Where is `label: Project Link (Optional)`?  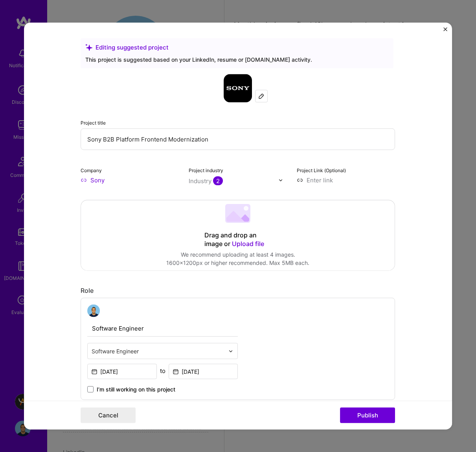
label: Project Link (Optional) is located at coordinates (322, 171).